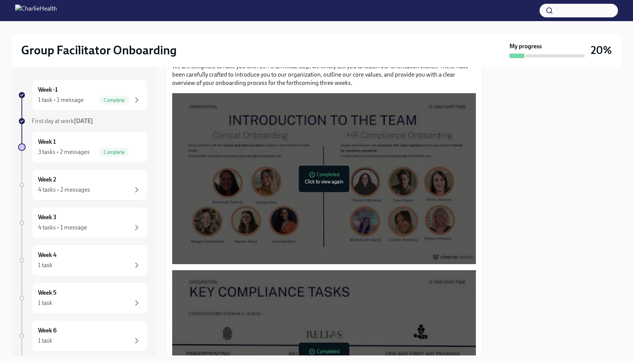 This screenshot has width=633, height=363. I want to click on h6: Week 5, so click(47, 293).